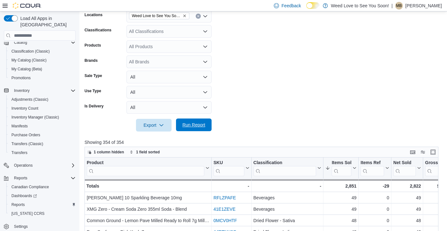 The height and width of the screenshot is (231, 447). What do you see at coordinates (263, 143) in the screenshot?
I see `p: Showing 354 of 354` at bounding box center [263, 143].